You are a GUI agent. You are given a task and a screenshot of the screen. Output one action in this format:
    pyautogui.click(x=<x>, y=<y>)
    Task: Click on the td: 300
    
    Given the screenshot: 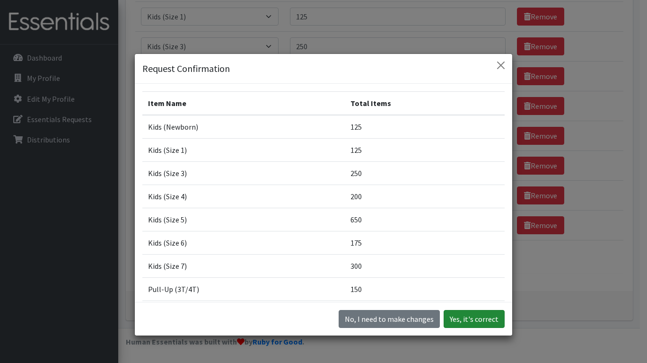 What is the action you would take?
    pyautogui.click(x=425, y=266)
    